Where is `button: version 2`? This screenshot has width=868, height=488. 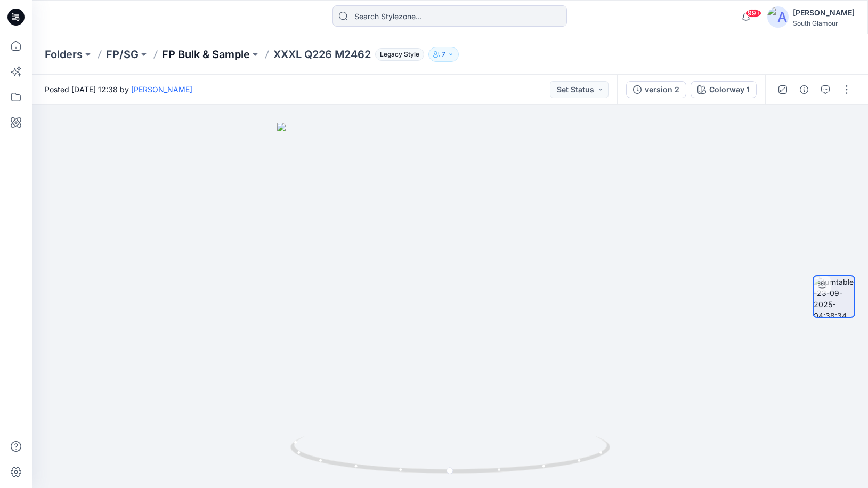
button: version 2 is located at coordinates (656, 90).